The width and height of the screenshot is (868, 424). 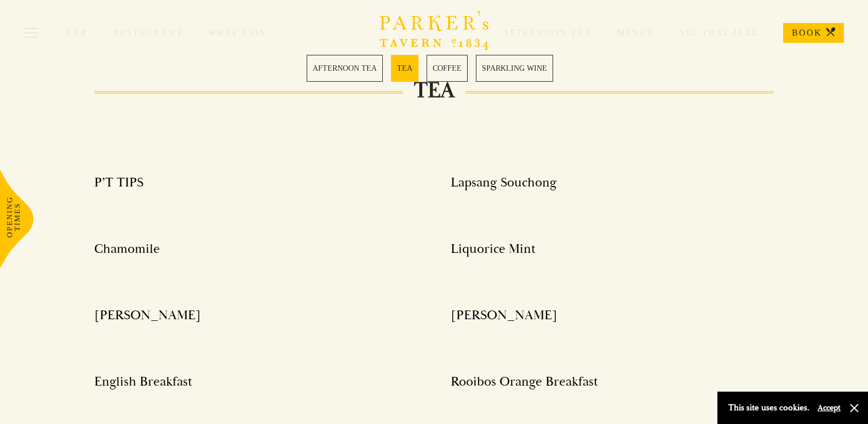 What do you see at coordinates (493, 249) in the screenshot?
I see `h4: Liquorice Mint` at bounding box center [493, 249].